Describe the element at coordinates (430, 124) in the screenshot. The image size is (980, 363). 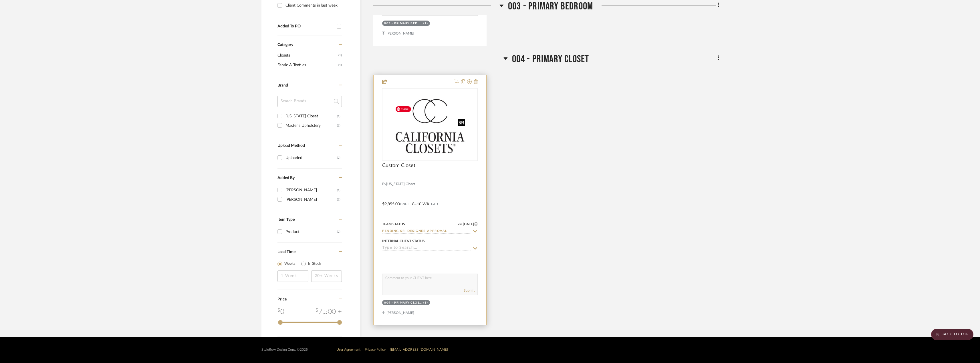
I see `img: Custom Closet` at that location.